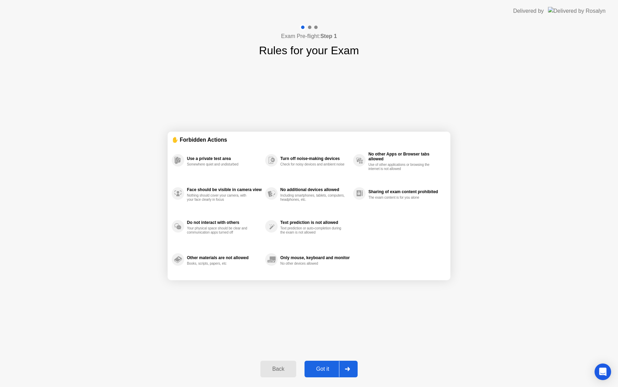 This screenshot has height=387, width=618. I want to click on div: Nothing should cover your camera, with your face clearly in focus, so click(219, 197).